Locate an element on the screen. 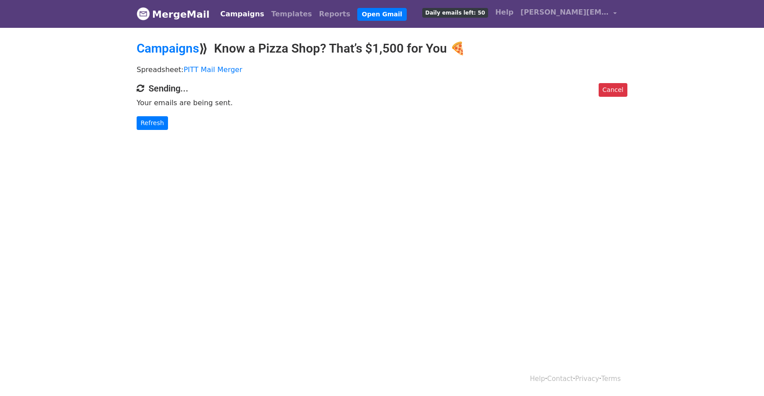  a: Templates is located at coordinates (291, 14).